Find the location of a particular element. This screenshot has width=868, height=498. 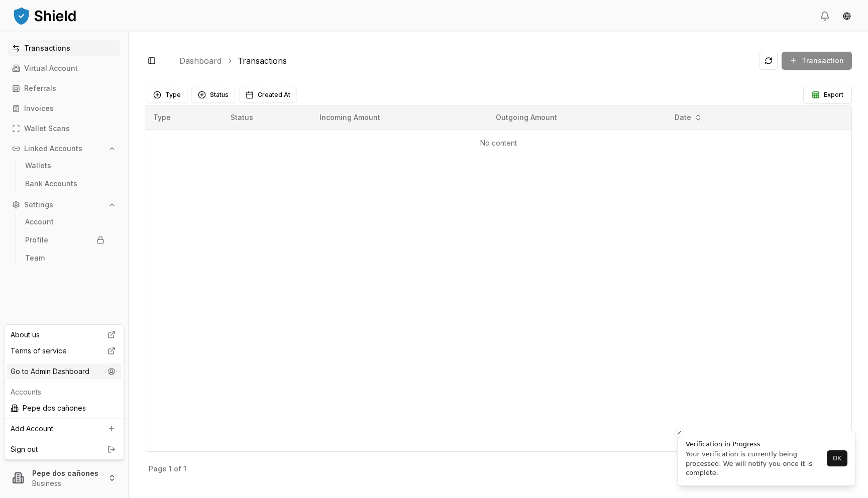

div: About us is located at coordinates (64, 335).